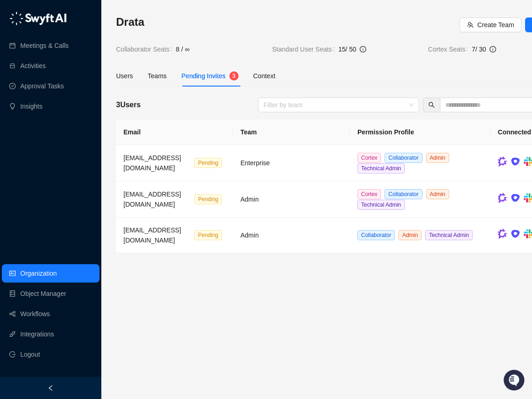 This screenshot has height=399, width=532. What do you see at coordinates (495, 25) in the screenshot?
I see `span: Create Team` at bounding box center [495, 25].